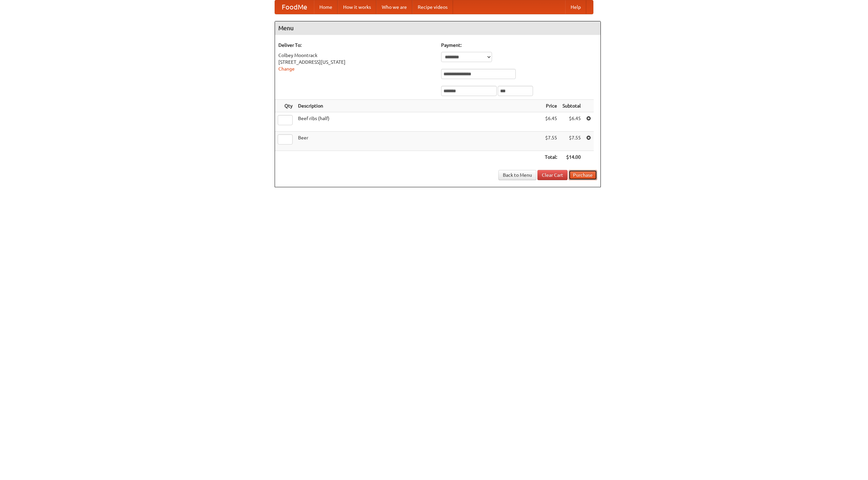  I want to click on div: Colbey Moontrack, so click(357, 56).